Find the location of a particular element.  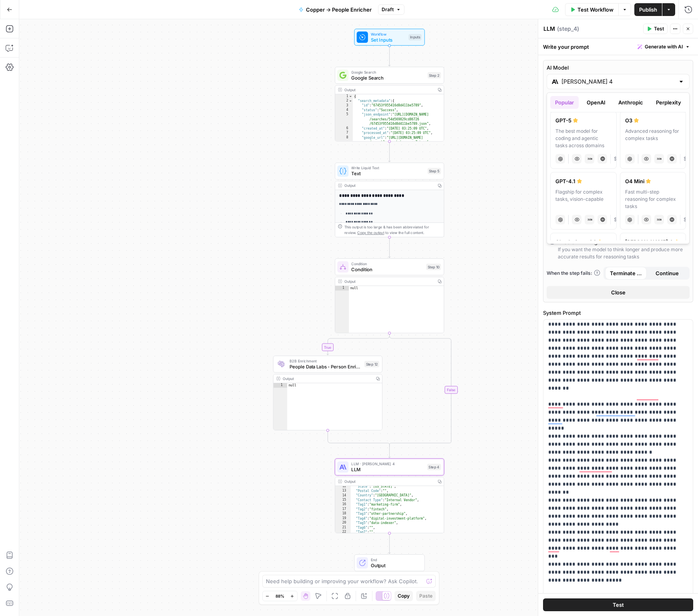

div: The best model for coding and agentic tasks across domains is located at coordinates (583, 139).